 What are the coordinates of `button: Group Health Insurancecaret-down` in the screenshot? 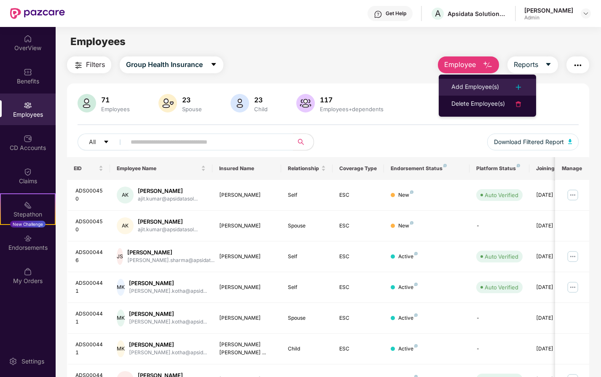 It's located at (172, 65).